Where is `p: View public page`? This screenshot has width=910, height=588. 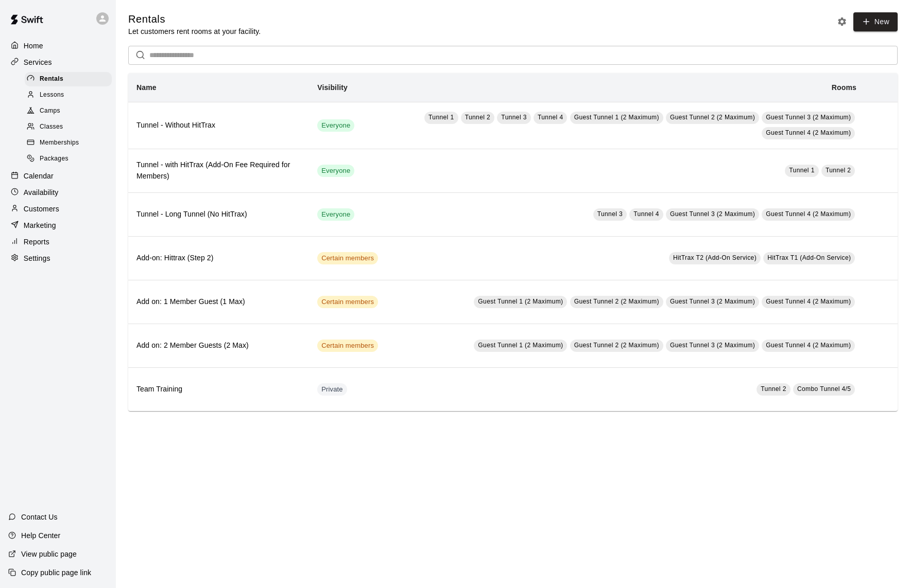 p: View public page is located at coordinates (49, 554).